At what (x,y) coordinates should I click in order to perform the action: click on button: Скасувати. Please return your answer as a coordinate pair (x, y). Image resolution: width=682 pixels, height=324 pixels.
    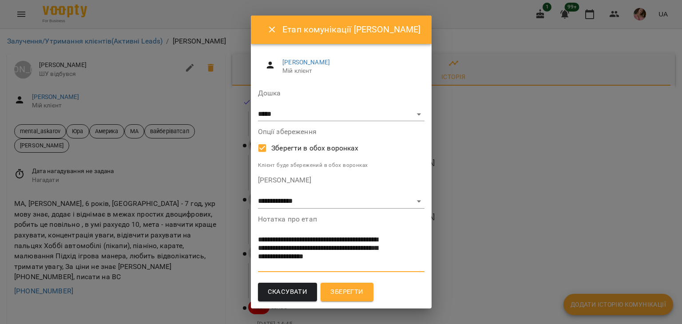
    Looking at the image, I should click on (288, 292).